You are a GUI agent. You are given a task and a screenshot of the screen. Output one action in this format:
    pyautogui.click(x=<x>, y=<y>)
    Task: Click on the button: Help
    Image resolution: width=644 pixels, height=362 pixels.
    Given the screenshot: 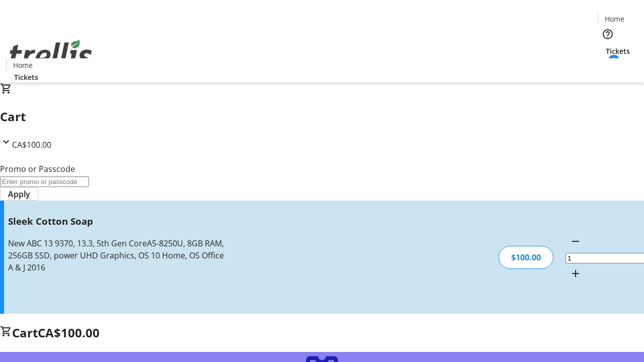 What is the action you would take?
    pyautogui.click(x=608, y=34)
    